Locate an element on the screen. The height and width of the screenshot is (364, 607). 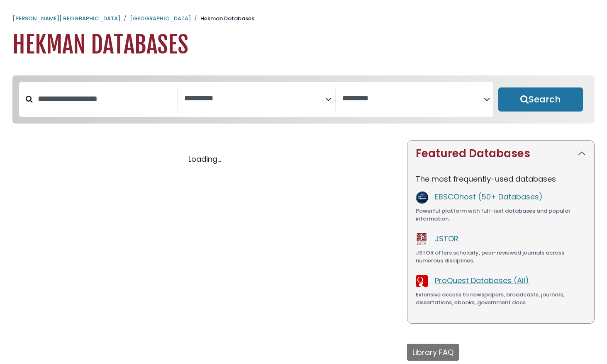
div: JSTOR offers scholarly, peer-reviewed journals across numerous disciplines. is located at coordinates (501, 257).